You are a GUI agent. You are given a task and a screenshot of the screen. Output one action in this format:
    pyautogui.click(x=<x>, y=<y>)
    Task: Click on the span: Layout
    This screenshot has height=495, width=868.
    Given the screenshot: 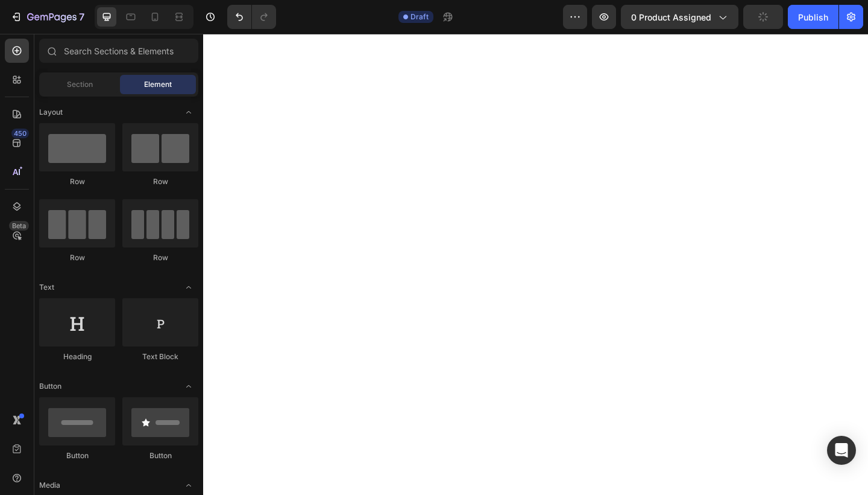 What is the action you would take?
    pyautogui.click(x=51, y=112)
    